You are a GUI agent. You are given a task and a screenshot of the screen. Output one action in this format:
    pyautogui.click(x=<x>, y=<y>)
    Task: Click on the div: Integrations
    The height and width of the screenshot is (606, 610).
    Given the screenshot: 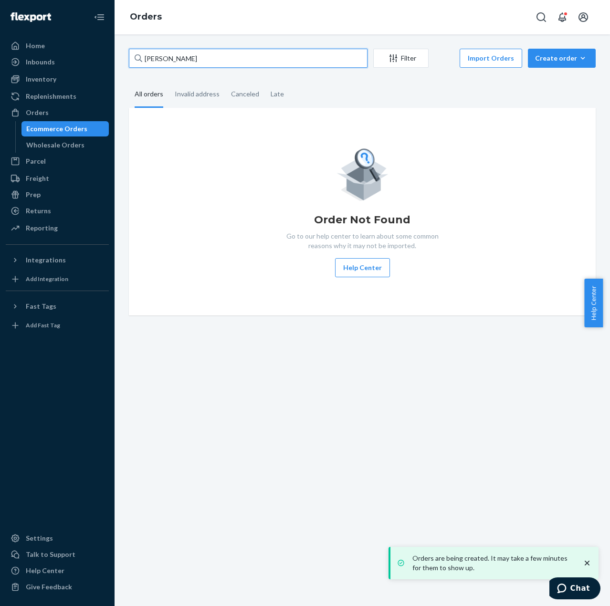 What is the action you would take?
    pyautogui.click(x=46, y=260)
    